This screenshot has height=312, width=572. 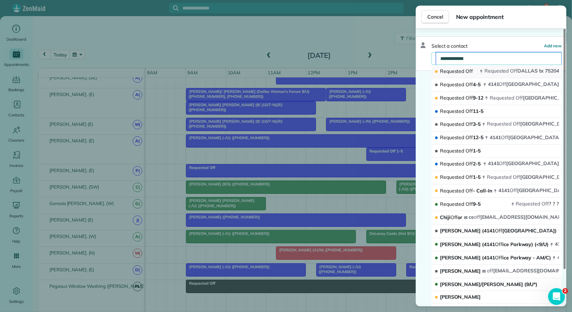 I want to click on span: 12-5, so click(x=461, y=137).